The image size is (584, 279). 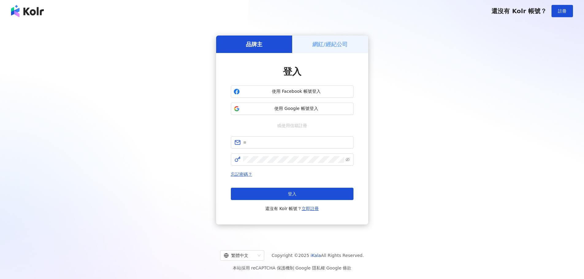 I want to click on span: Copyright © 2025 All Rights Reserved., so click(x=318, y=256).